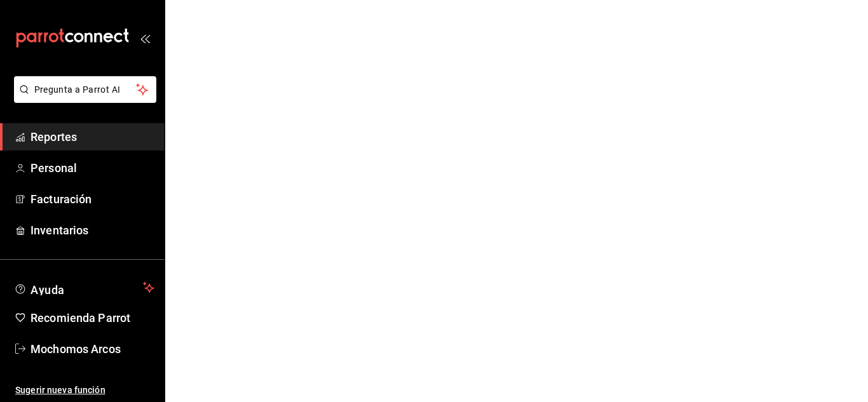  I want to click on span: Ayuda, so click(84, 288).